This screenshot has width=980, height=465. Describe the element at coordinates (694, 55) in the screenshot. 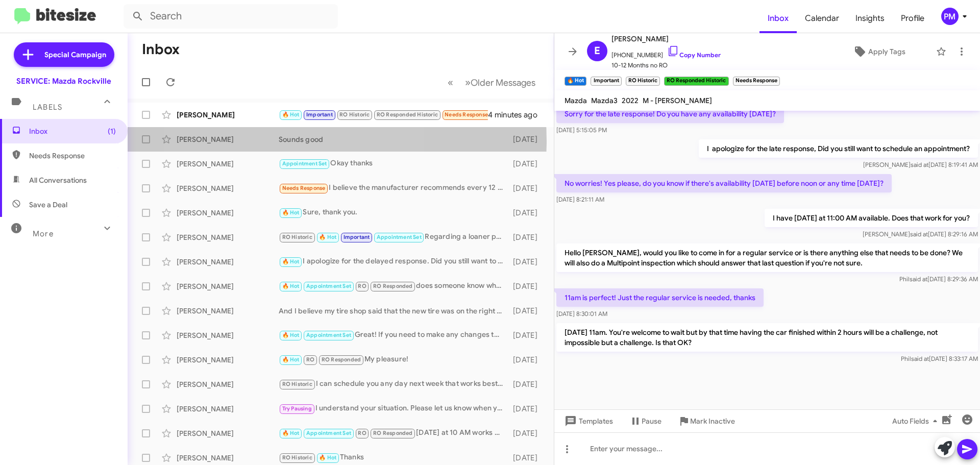

I see `a: Copy Number` at that location.